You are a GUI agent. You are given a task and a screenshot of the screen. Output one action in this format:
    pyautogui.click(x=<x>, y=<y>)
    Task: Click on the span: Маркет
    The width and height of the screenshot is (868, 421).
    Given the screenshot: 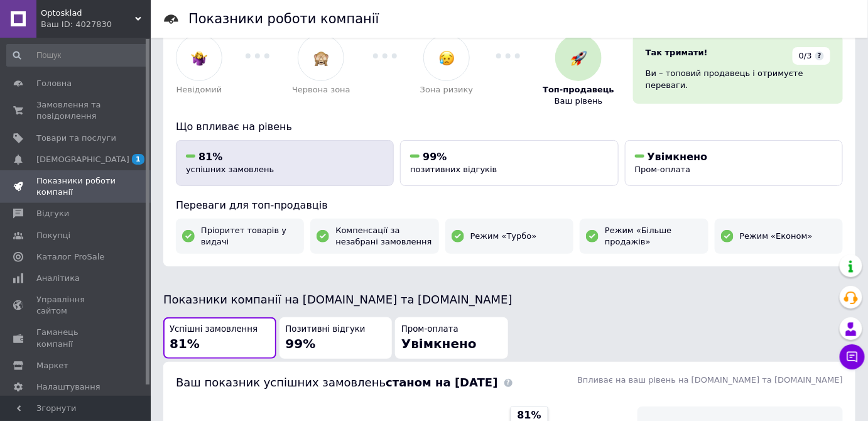 What is the action you would take?
    pyautogui.click(x=52, y=365)
    